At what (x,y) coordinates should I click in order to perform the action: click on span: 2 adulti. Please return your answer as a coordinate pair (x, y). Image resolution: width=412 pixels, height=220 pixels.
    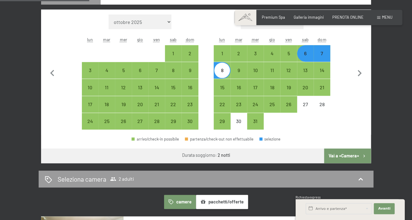
    Looking at the image, I should click on (122, 179).